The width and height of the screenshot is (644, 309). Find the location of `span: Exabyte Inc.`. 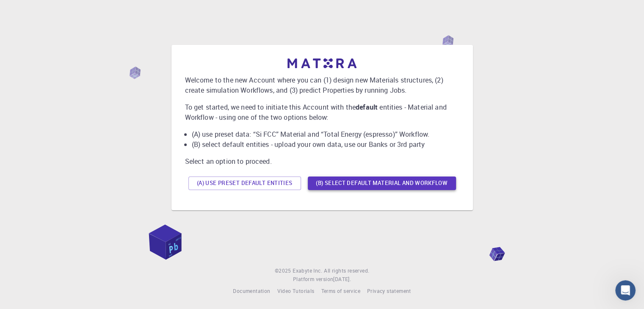

span: Exabyte Inc. is located at coordinates (308, 270).